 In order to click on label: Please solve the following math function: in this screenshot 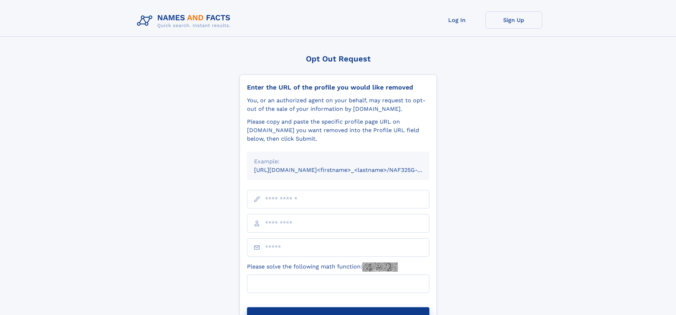, I will do `click(322, 267)`.